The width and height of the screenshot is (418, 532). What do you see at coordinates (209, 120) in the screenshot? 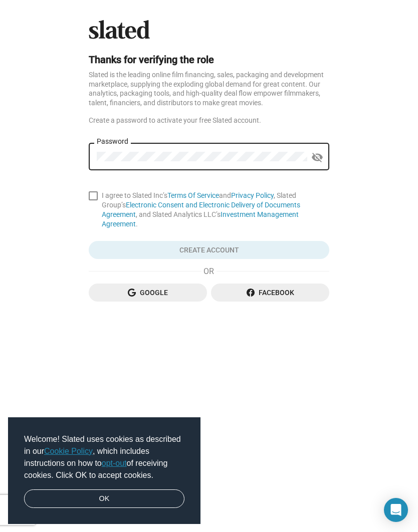
I see `div: Create a password to activate your free Slated account.` at bounding box center [209, 120].